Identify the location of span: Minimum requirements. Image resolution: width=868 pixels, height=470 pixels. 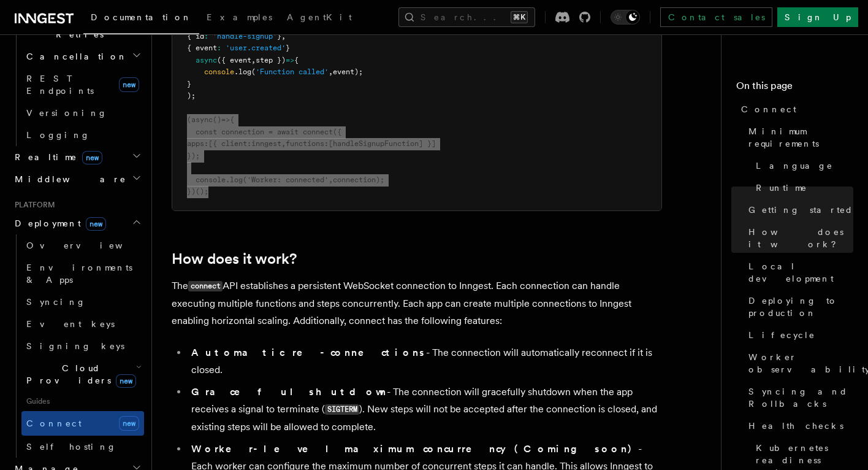
(800, 137).